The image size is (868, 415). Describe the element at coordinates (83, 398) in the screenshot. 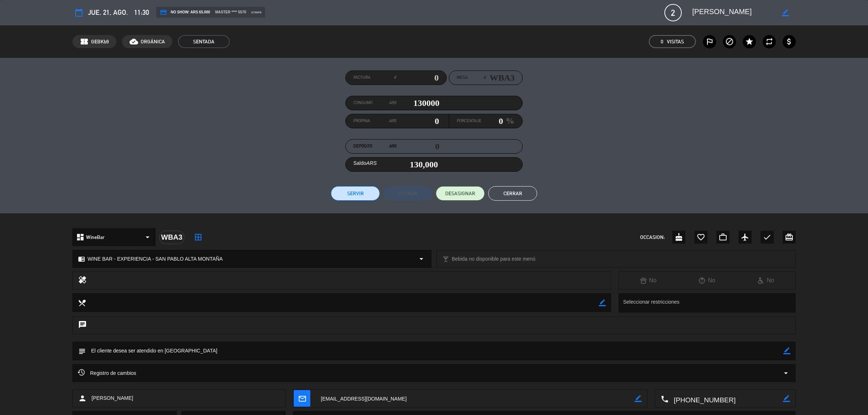

I see `i: person` at that location.